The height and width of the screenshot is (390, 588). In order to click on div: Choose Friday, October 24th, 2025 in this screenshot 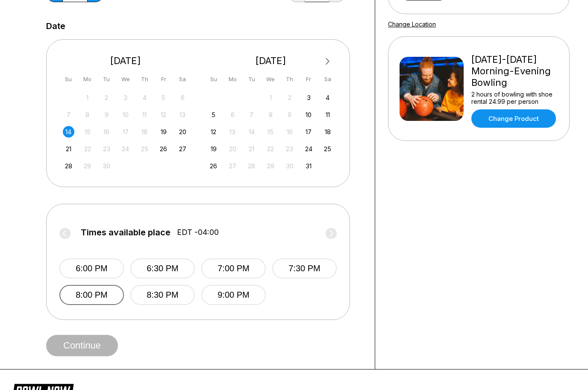, I will do `click(309, 149)`.